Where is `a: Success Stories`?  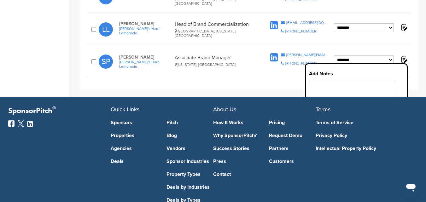
a: Success Stories is located at coordinates (236, 148).